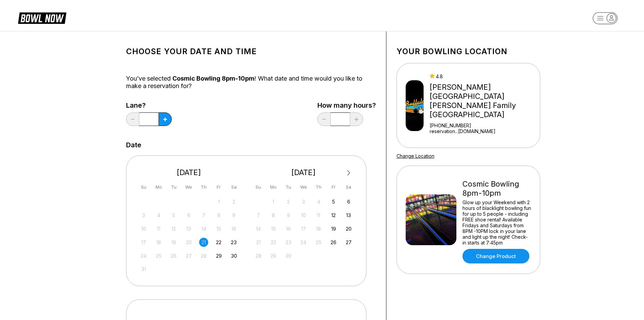 Image resolution: width=644 pixels, height=320 pixels. I want to click on div: Not available Sunday, August 17th, 2025, so click(143, 242).